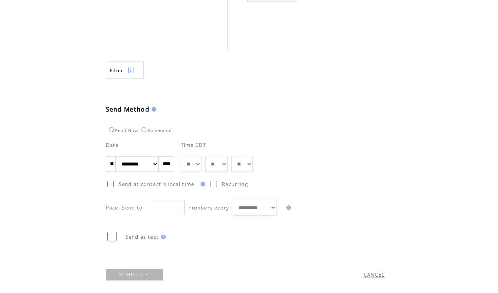  Describe the element at coordinates (209, 208) in the screenshot. I see `span: numbers every` at that location.